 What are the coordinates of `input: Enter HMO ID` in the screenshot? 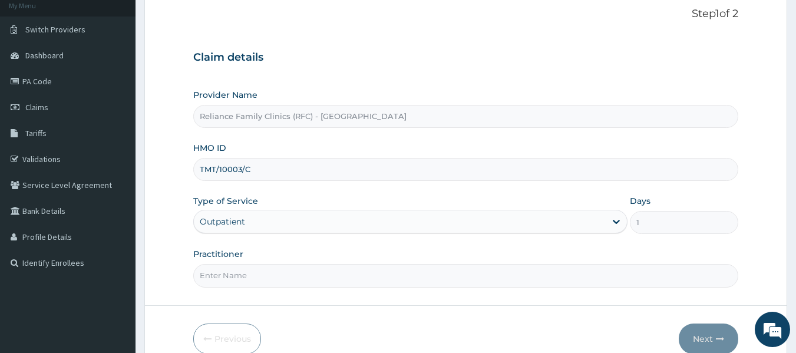 It's located at (466, 169).